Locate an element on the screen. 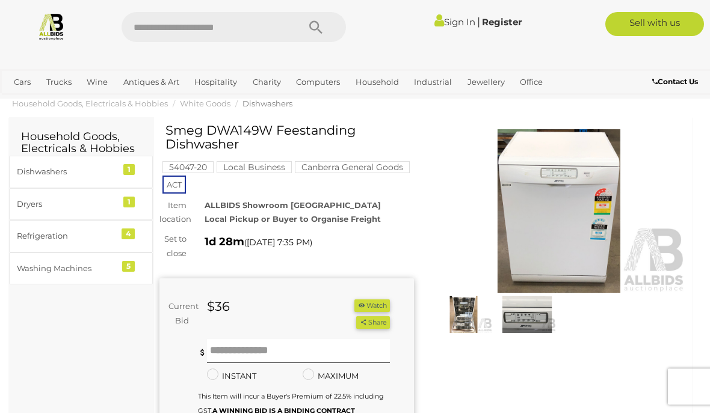 This screenshot has height=413, width=710. a: Sign In is located at coordinates (455, 22).